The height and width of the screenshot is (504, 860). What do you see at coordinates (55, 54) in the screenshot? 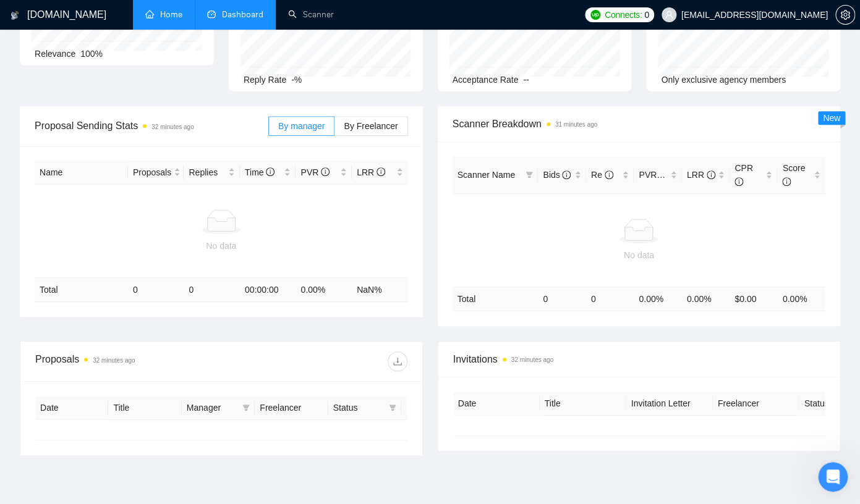
I see `span: Relevance` at bounding box center [55, 54].